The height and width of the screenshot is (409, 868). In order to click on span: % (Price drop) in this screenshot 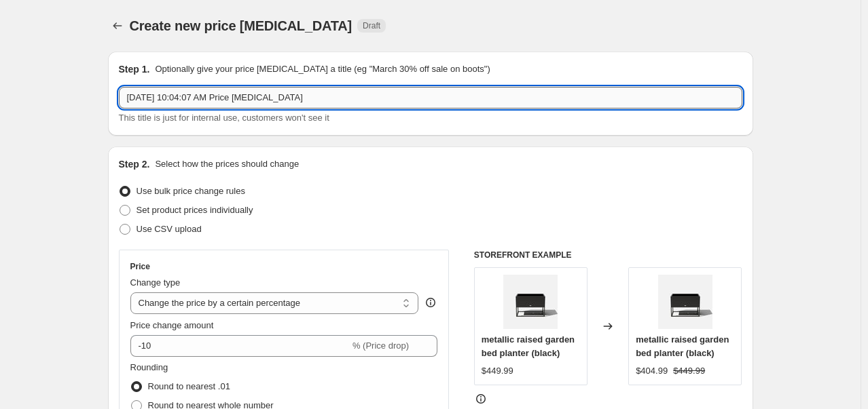, I will do `click(381, 345)`.